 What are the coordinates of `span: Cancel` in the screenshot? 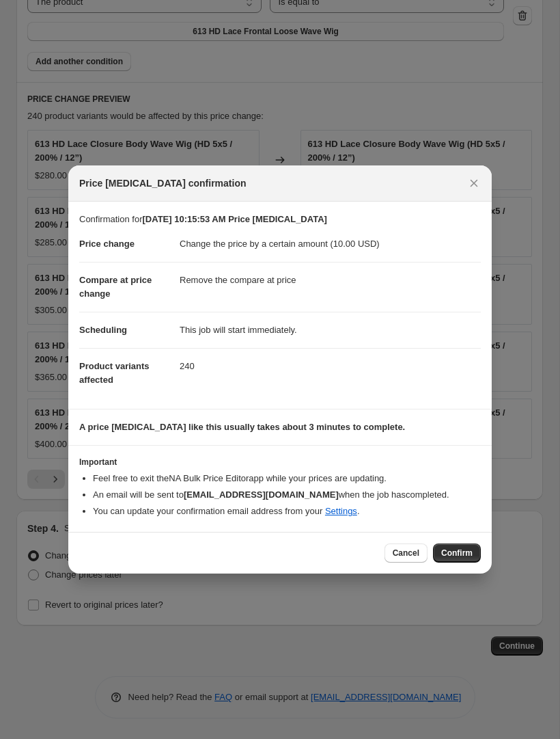 It's located at (406, 553).